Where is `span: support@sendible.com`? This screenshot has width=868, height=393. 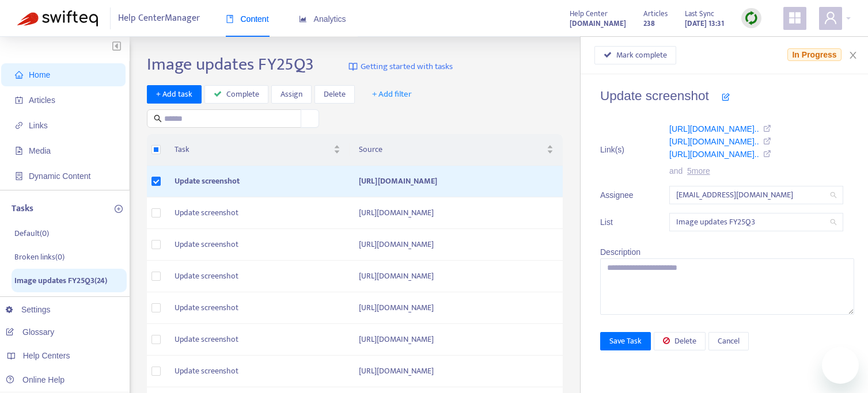
span: support@sendible.com is located at coordinates (756, 196).